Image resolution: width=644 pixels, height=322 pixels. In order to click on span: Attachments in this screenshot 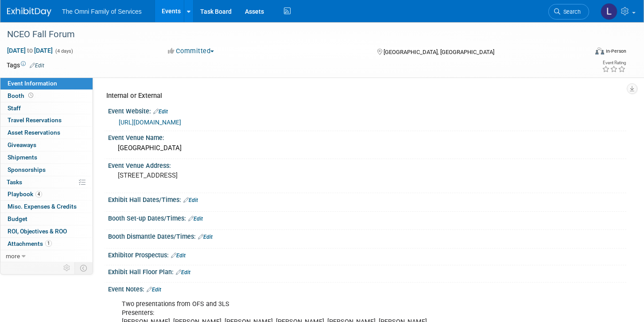, I will do `click(30, 243)`.